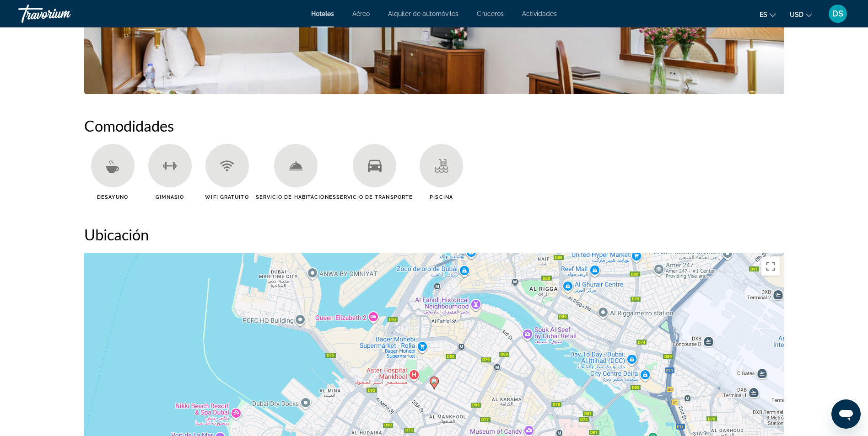 The width and height of the screenshot is (868, 436). What do you see at coordinates (768, 14) in the screenshot?
I see `button: Cambiar idioma` at bounding box center [768, 14].